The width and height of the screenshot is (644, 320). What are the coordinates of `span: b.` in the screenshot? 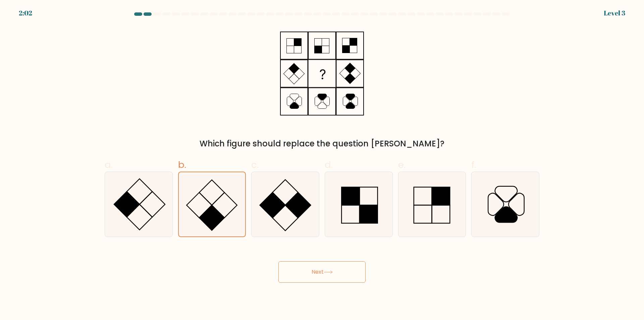 It's located at (182, 164).